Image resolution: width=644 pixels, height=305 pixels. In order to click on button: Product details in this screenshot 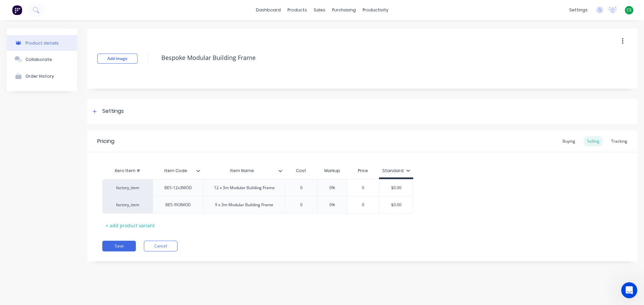, I will do `click(42, 43)`.